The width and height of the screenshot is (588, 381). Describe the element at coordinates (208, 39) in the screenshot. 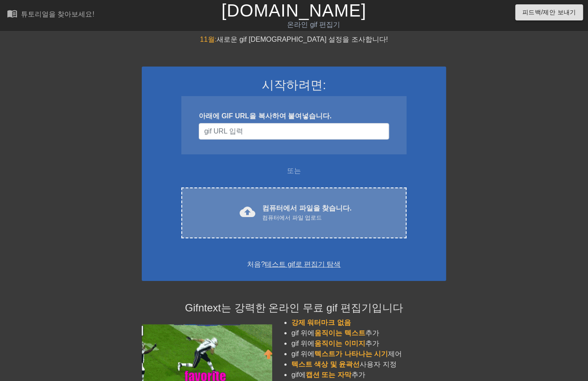

I see `span: 11월:` at that location.